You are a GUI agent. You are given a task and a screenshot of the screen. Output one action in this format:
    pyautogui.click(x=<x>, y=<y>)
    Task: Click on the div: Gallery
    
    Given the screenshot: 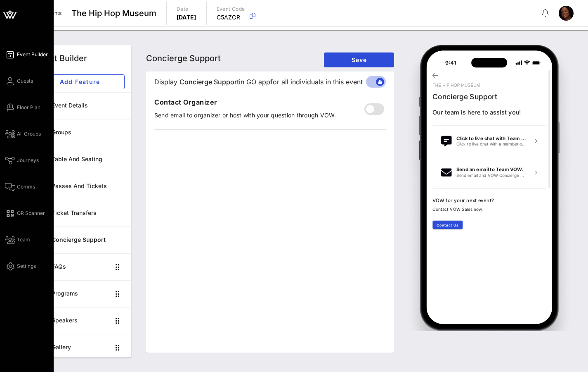 What is the action you would take?
    pyautogui.click(x=81, y=347)
    